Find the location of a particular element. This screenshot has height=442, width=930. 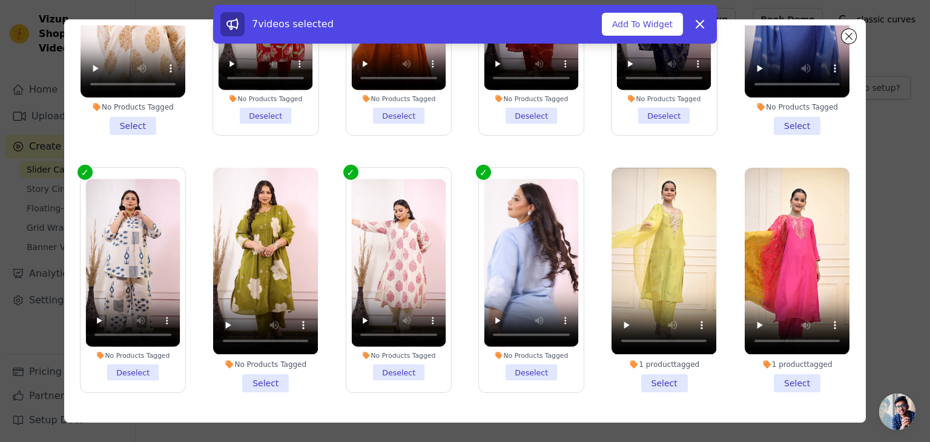

button: Add To Widget is located at coordinates (642, 24).